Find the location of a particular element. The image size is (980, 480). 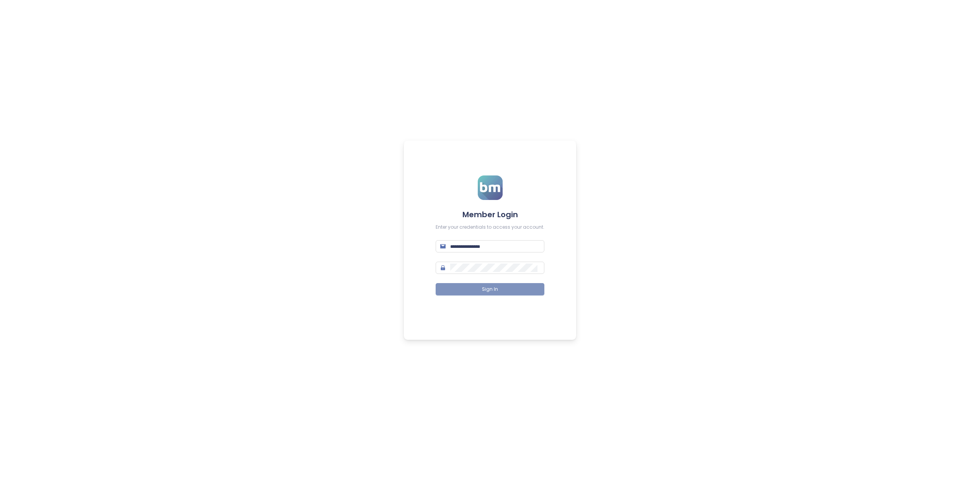

span: Sign In is located at coordinates (490, 290).